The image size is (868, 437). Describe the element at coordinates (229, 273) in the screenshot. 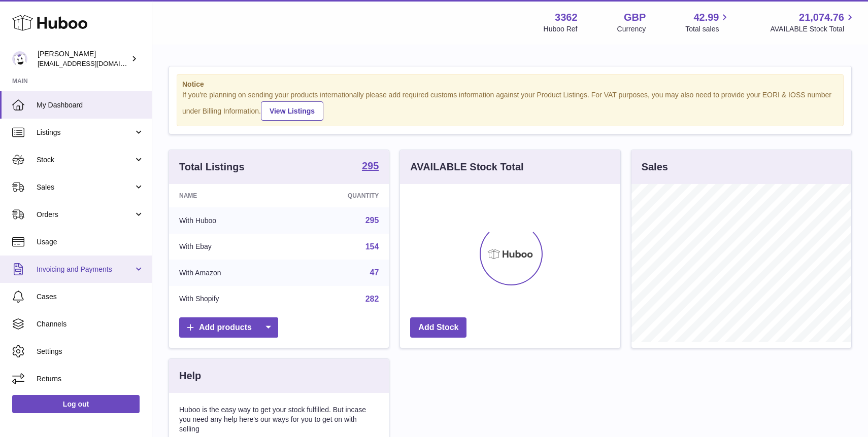

I see `td: With Amazon` at that location.